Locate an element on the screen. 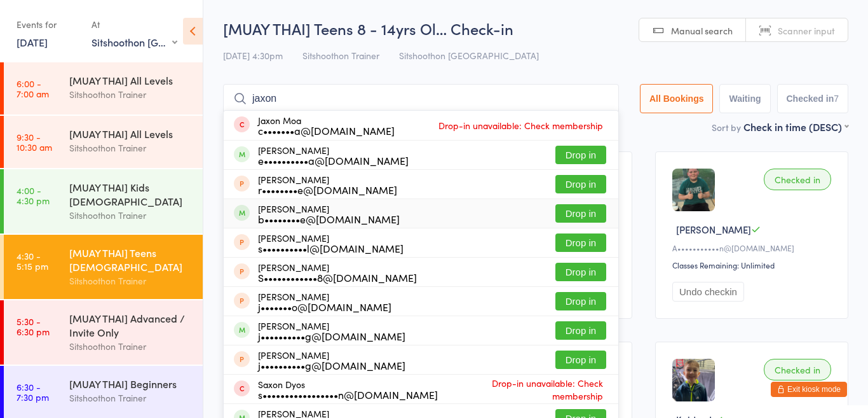  label: Sort by is located at coordinates (726, 127).